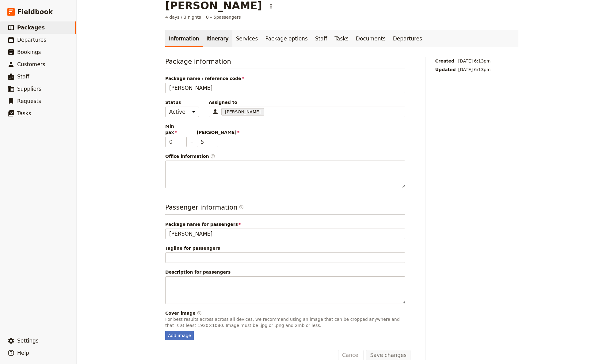 The image size is (607, 364). What do you see at coordinates (182, 102) in the screenshot?
I see `span: Status` at bounding box center [182, 102].